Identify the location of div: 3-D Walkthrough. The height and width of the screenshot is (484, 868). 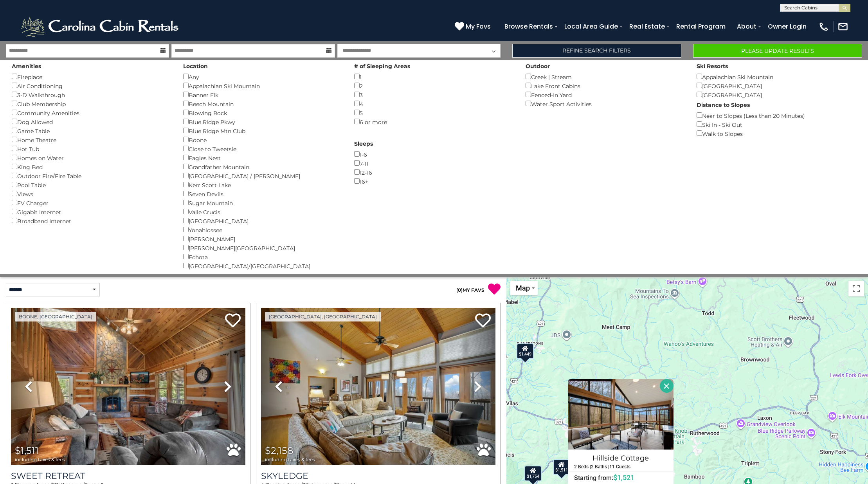
(91, 95).